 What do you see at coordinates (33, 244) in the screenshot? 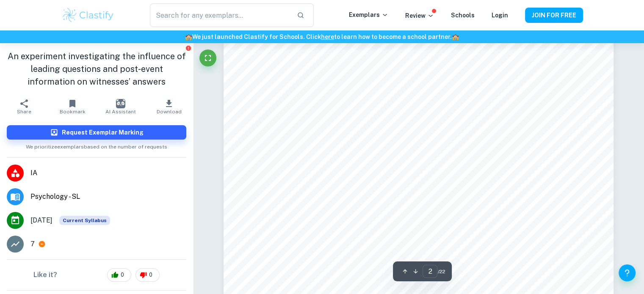
I see `p: 7` at bounding box center [33, 244].